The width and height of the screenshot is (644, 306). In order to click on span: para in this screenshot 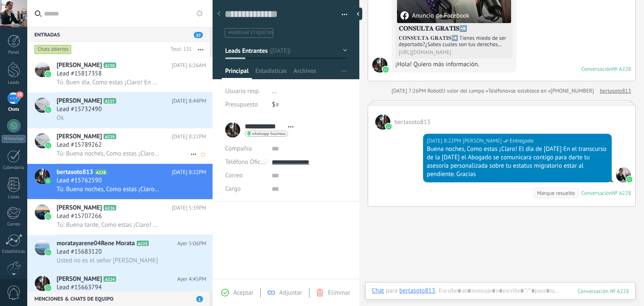, I will do `click(392, 291)`.